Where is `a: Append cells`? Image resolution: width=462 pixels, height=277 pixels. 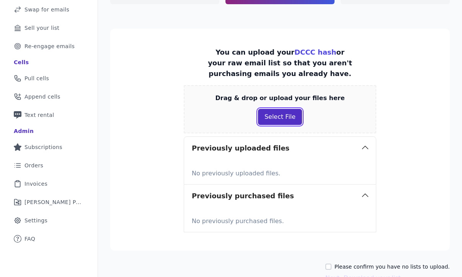 a: Append cells is located at coordinates (49, 97).